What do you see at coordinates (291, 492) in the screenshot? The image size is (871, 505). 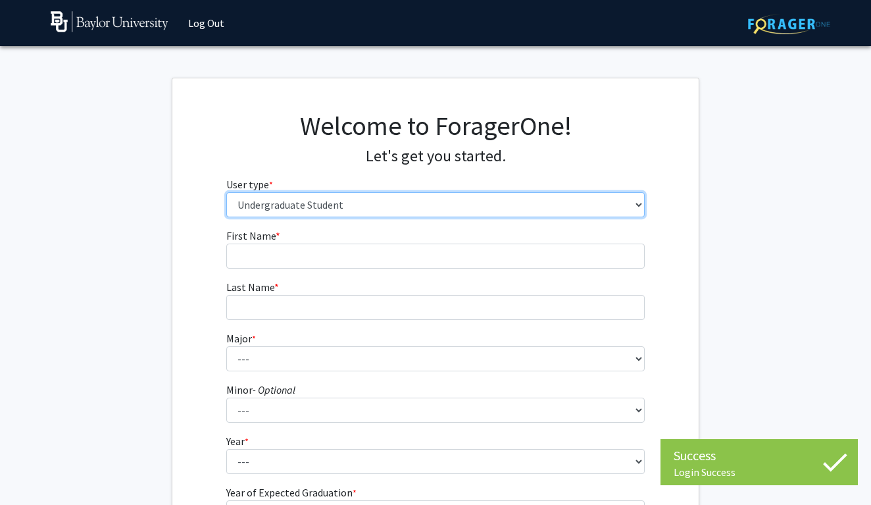 I see `label: Year of Expected Graduation` at bounding box center [291, 492].